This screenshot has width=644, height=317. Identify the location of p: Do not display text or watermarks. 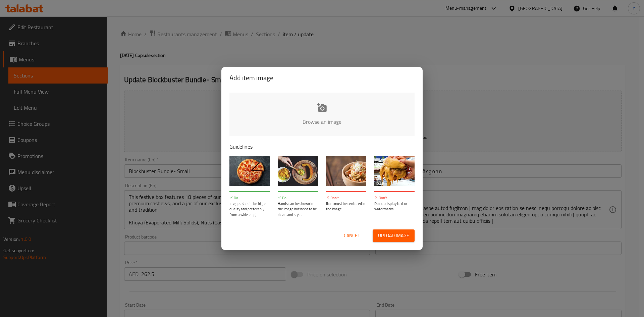
(395, 206).